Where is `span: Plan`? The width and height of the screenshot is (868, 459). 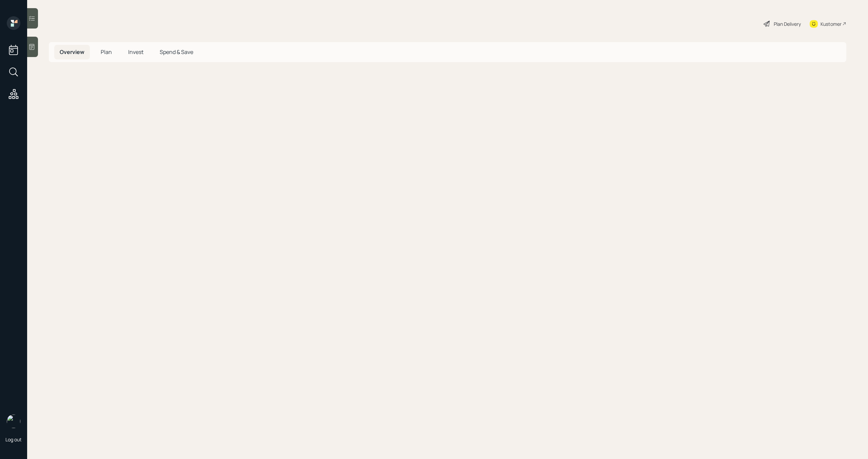 span: Plan is located at coordinates (106, 52).